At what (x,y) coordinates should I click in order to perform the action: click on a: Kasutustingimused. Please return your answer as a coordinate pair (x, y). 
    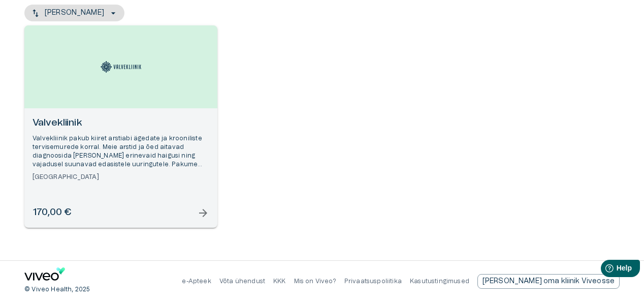
    Looking at the image, I should click on (439, 281).